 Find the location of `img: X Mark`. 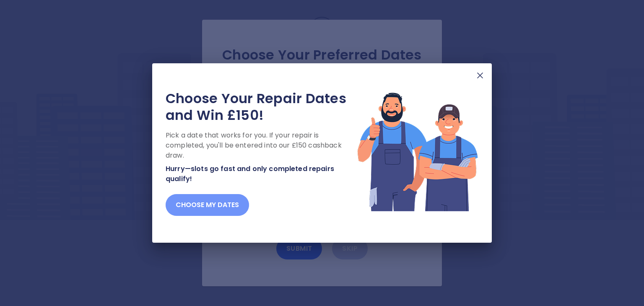

img: X Mark is located at coordinates (480, 76).